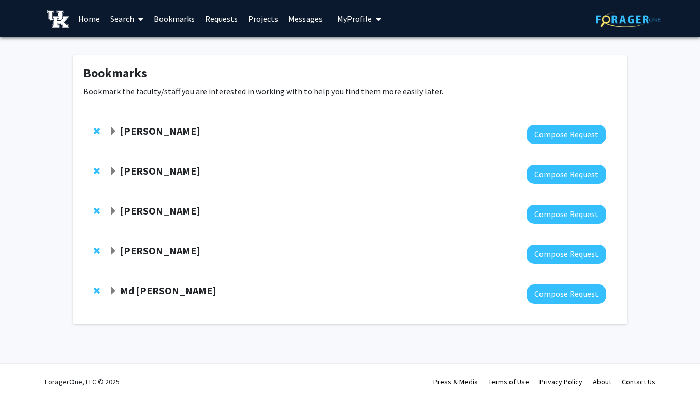  I want to click on p: Bookmark the faculty/staff you are interested in working with to help you find them more easily l..., so click(350, 91).